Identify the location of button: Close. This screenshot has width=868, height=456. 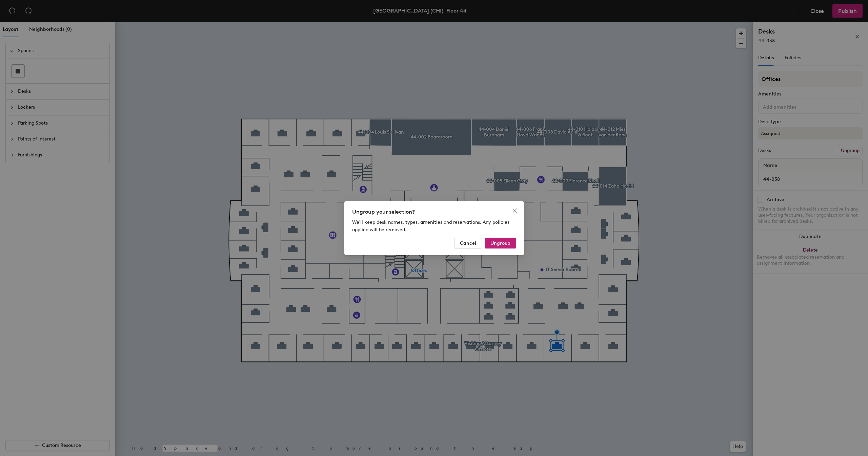
(515, 211).